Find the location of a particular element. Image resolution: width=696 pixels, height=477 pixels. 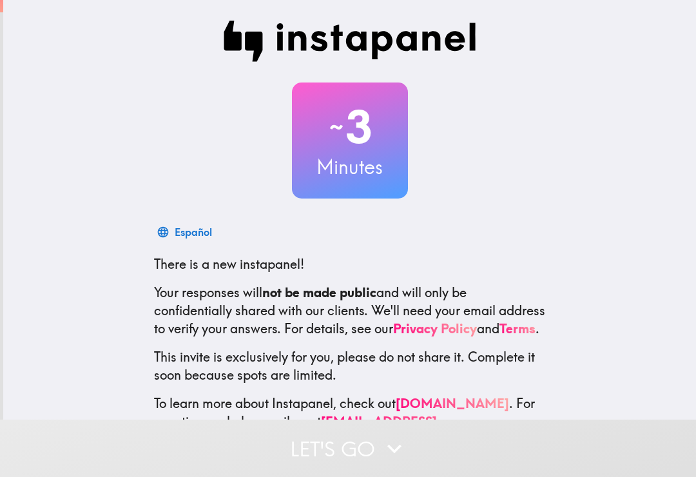

a: Privacy Policy is located at coordinates (435, 328).